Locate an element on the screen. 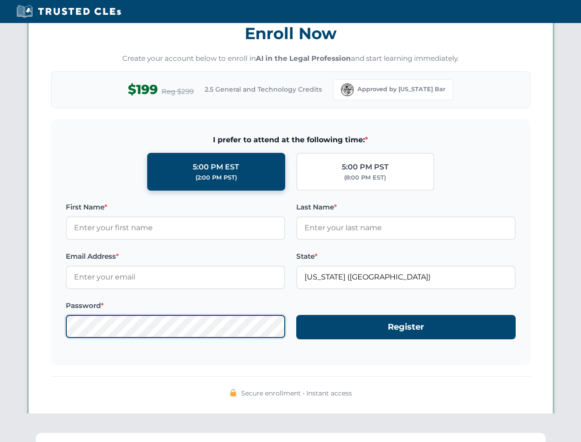  label: First Name is located at coordinates (175, 207).